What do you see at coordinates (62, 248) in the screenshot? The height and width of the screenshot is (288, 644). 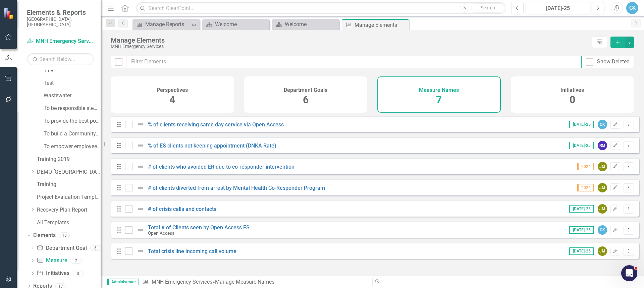 I see `a: Department Goal` at bounding box center [62, 248].